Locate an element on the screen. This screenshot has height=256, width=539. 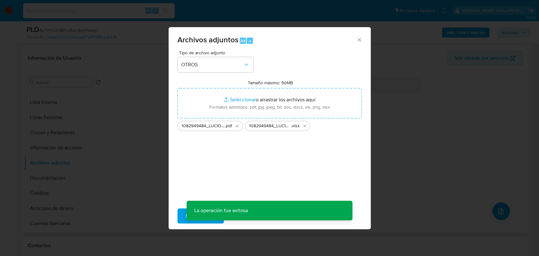
span: .xlsx is located at coordinates (295, 126).